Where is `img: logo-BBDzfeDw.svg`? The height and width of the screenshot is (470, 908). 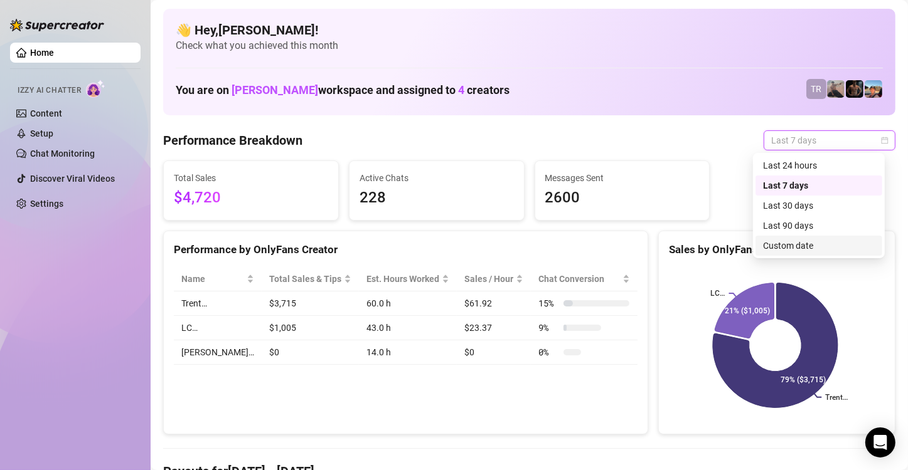 img: logo-BBDzfeDw.svg is located at coordinates (57, 25).